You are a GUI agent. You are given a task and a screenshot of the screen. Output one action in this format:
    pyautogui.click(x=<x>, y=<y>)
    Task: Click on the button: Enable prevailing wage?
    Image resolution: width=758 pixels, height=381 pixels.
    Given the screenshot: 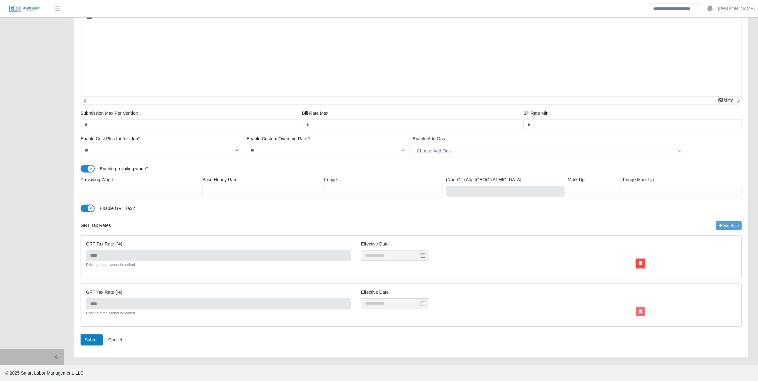 What is the action you would take?
    pyautogui.click(x=88, y=169)
    